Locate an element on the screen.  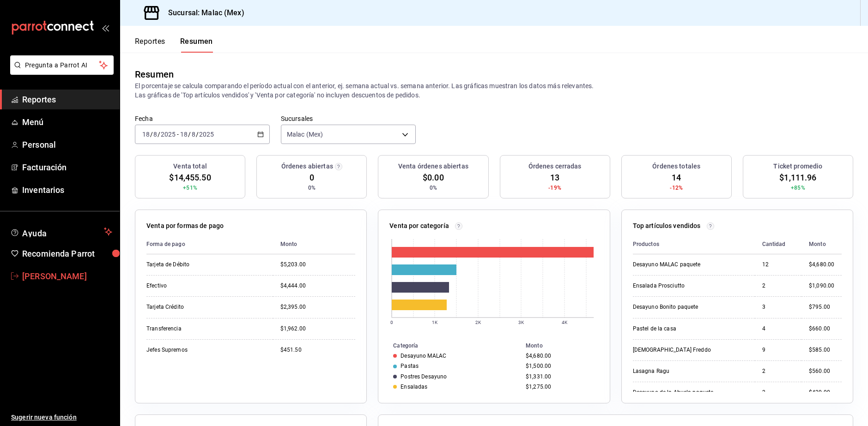
div: $4,444.00 is located at coordinates (318, 285).